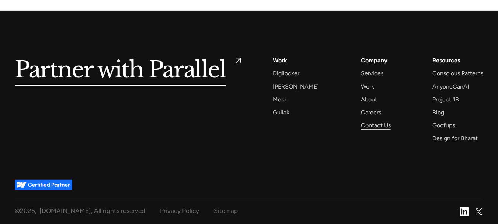 The height and width of the screenshot is (224, 498). What do you see at coordinates (226, 210) in the screenshot?
I see `div: Sitemap` at bounding box center [226, 210].